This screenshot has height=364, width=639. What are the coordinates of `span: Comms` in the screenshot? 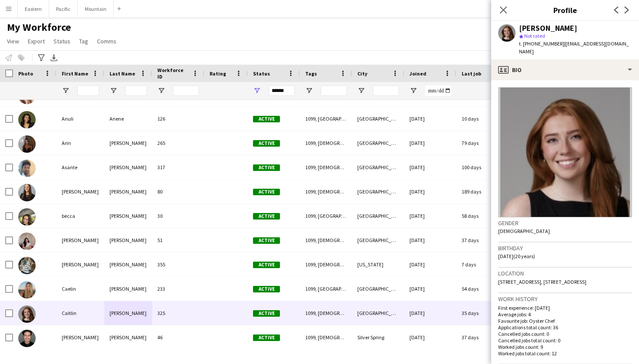 It's located at (106, 41).